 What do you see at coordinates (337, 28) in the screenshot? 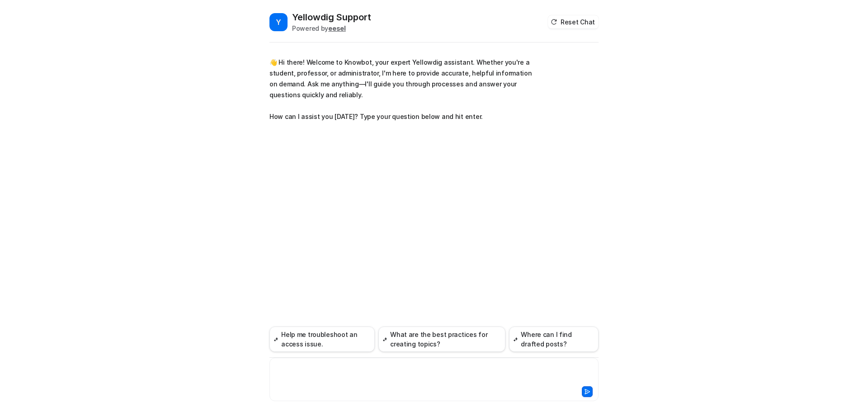
I see `b: eesel` at bounding box center [337, 28].